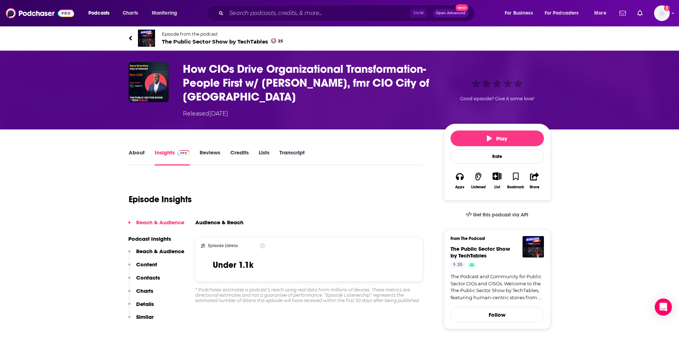 The height and width of the screenshot is (337, 679). I want to click on h1: Episode Insights, so click(160, 199).